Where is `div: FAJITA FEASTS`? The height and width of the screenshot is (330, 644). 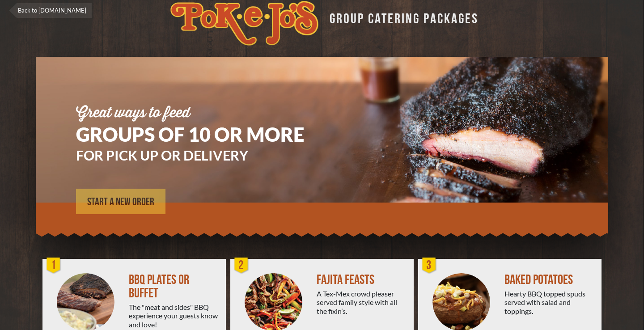
div: FAJITA FEASTS is located at coordinates (362, 280).